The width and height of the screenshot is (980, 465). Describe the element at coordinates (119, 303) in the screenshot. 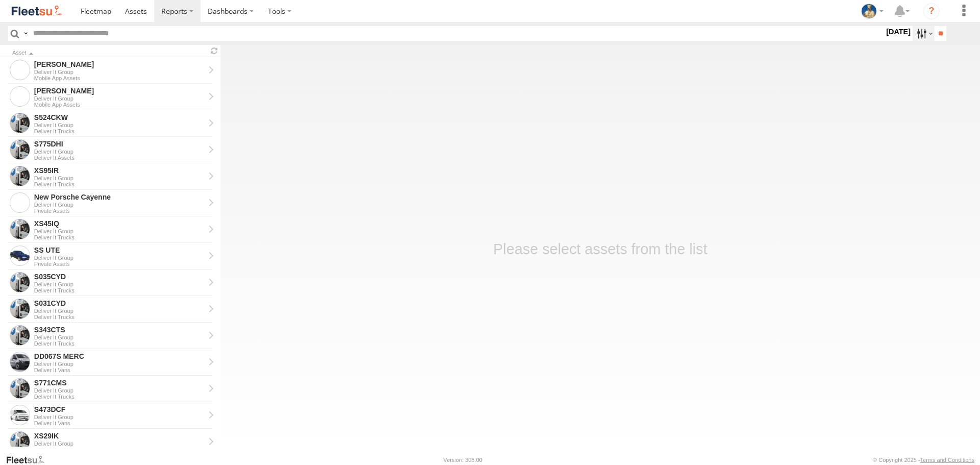

I see `div: S031CYD - View Asset History` at that location.